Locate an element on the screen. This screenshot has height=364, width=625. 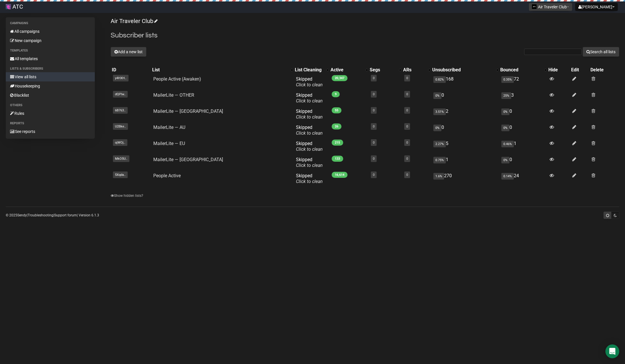
a: See reports is located at coordinates (50, 132).